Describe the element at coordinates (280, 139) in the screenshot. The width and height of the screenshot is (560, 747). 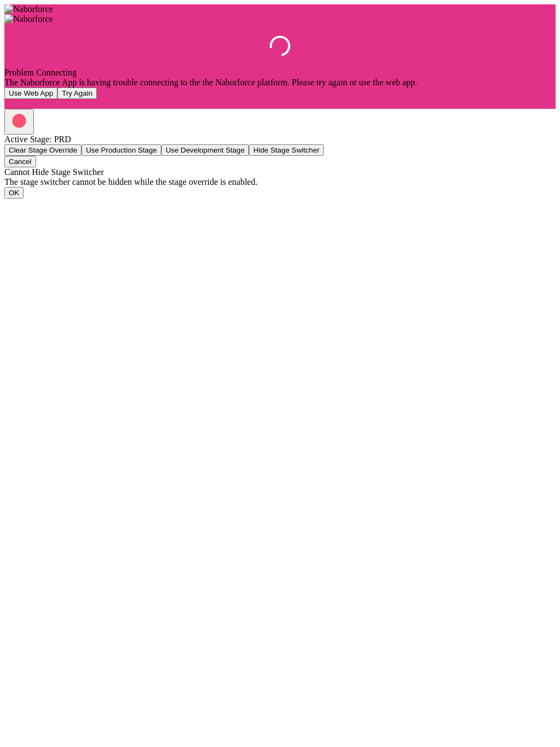
I see `div: Active Stage: PRD` at that location.